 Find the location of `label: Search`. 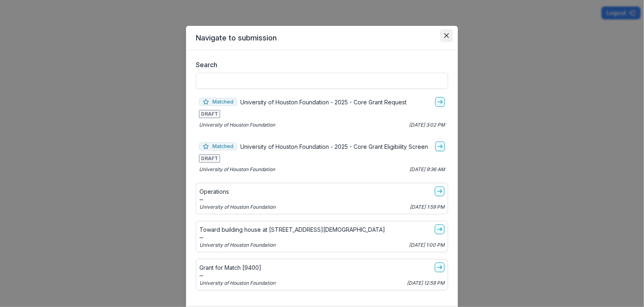

label: Search is located at coordinates (320, 65).